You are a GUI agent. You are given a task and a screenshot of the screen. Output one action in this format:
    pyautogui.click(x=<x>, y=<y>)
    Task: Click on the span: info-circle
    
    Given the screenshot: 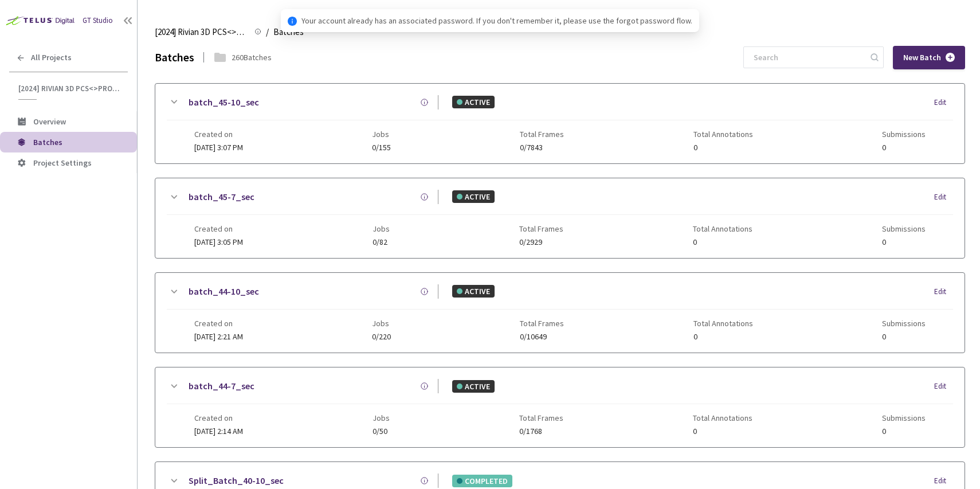 What is the action you would take?
    pyautogui.click(x=292, y=21)
    